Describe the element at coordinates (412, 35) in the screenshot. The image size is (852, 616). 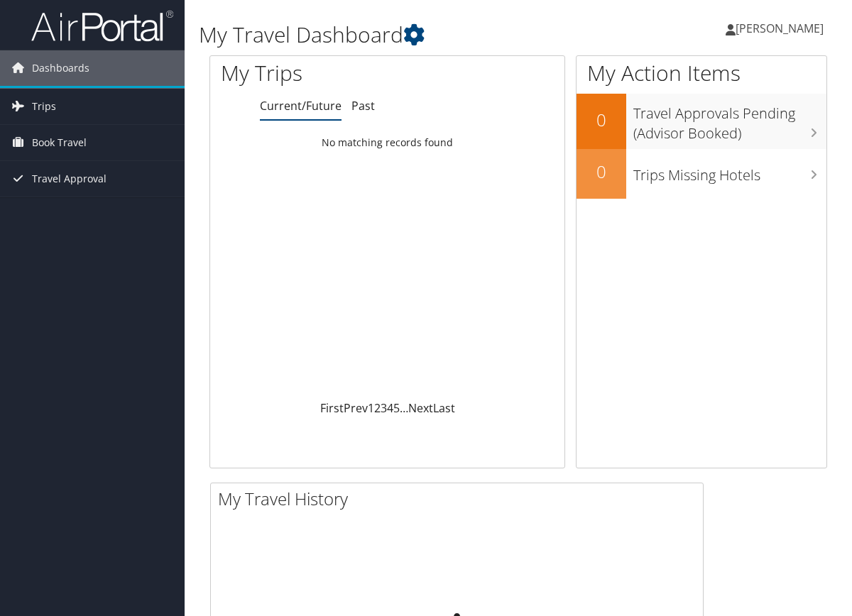
I see `h1: My Travel Dashboard` at that location.